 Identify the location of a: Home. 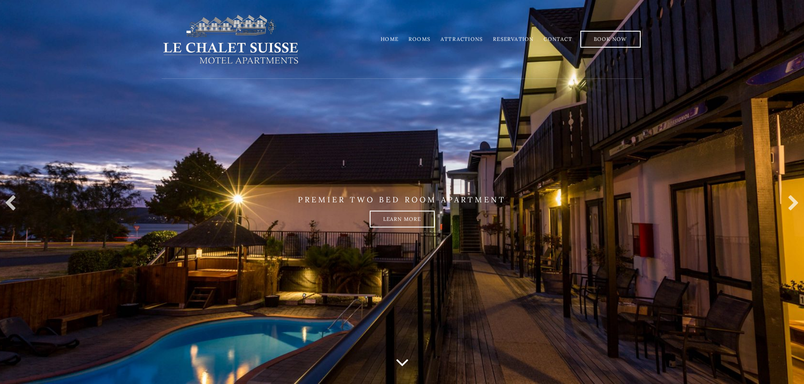
(389, 39).